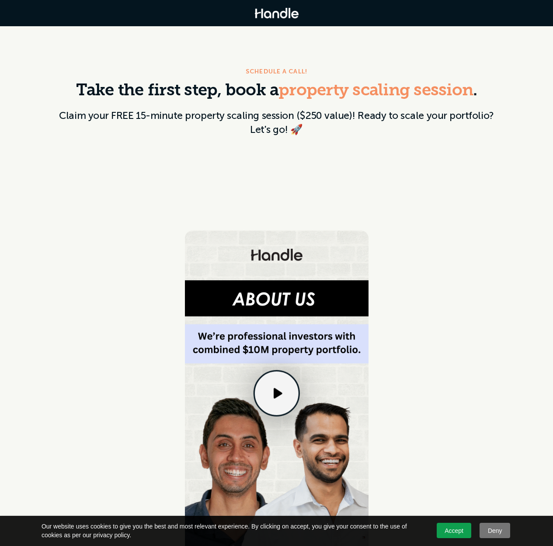  I want to click on a: Deny, so click(495, 530).